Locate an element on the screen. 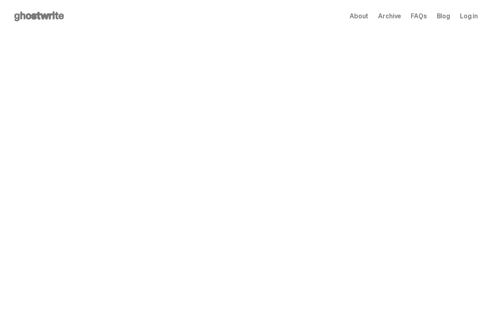 The width and height of the screenshot is (497, 321). a: Log in is located at coordinates (469, 16).